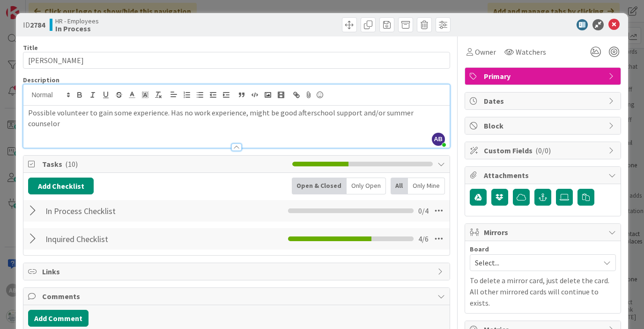 The image size is (644, 329). What do you see at coordinates (544, 101) in the screenshot?
I see `span: Dates` at bounding box center [544, 101].